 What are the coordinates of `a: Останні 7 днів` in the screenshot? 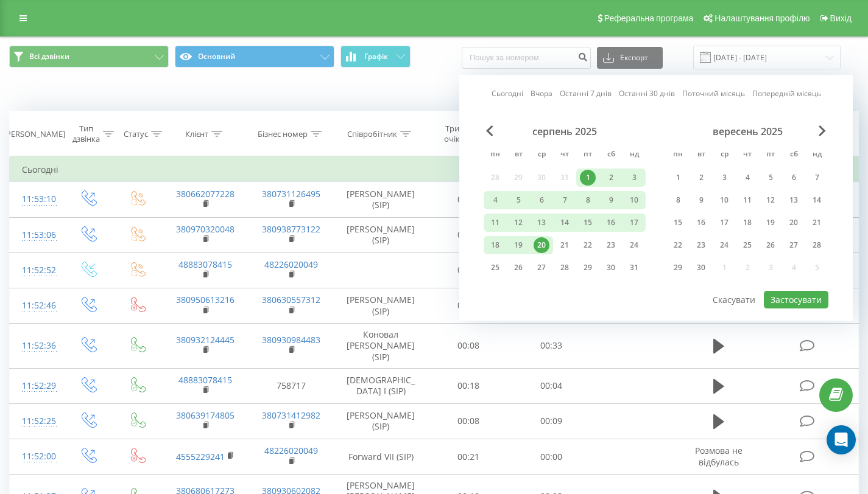 It's located at (585, 93).